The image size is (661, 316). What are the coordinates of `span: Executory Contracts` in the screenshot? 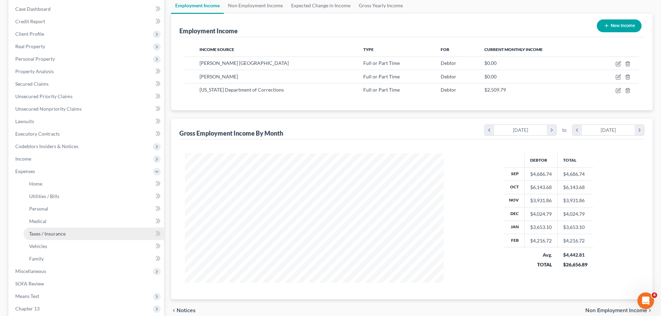 It's located at (37, 134).